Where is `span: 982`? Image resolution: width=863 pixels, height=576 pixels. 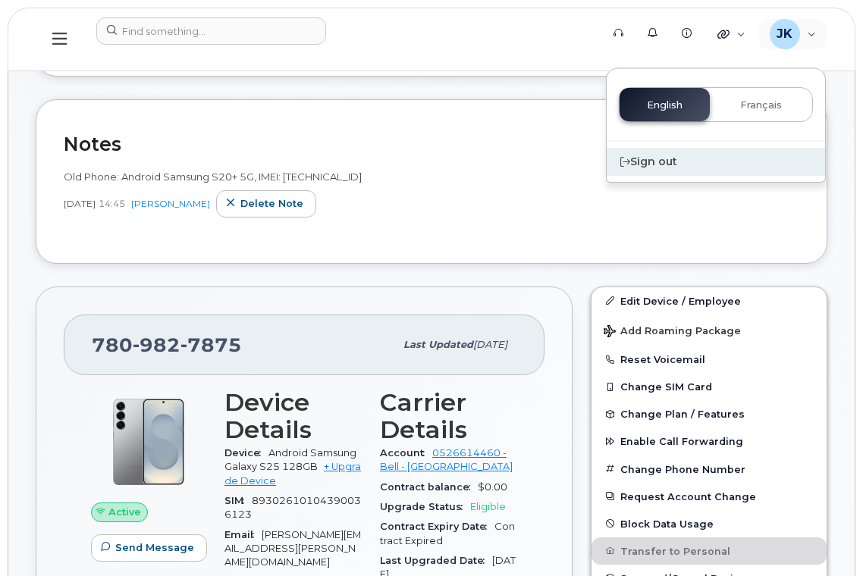
span: 982 is located at coordinates (156, 345).